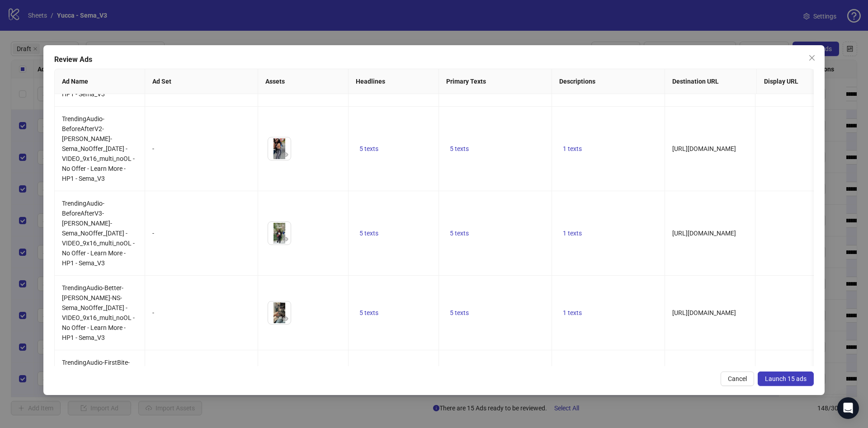 The height and width of the screenshot is (428, 868). I want to click on div: Open Intercom Messenger, so click(848, 408).